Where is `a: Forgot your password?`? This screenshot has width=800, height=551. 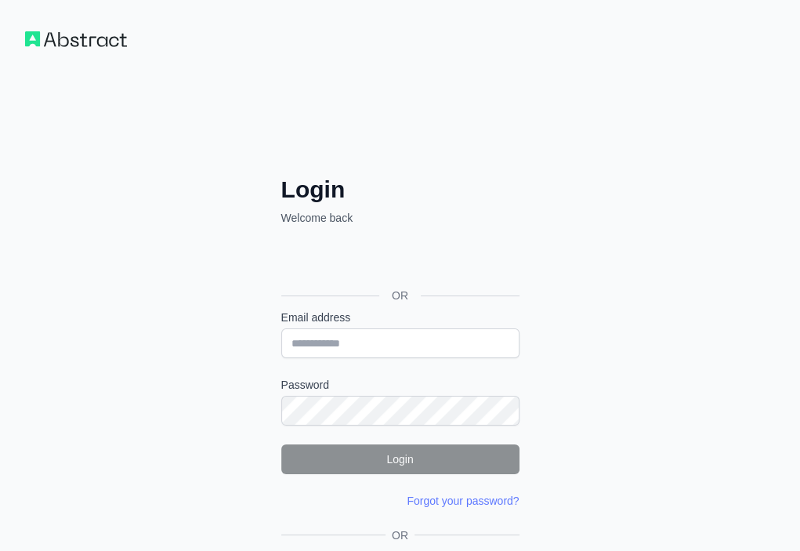
a: Forgot your password? is located at coordinates (462, 501).